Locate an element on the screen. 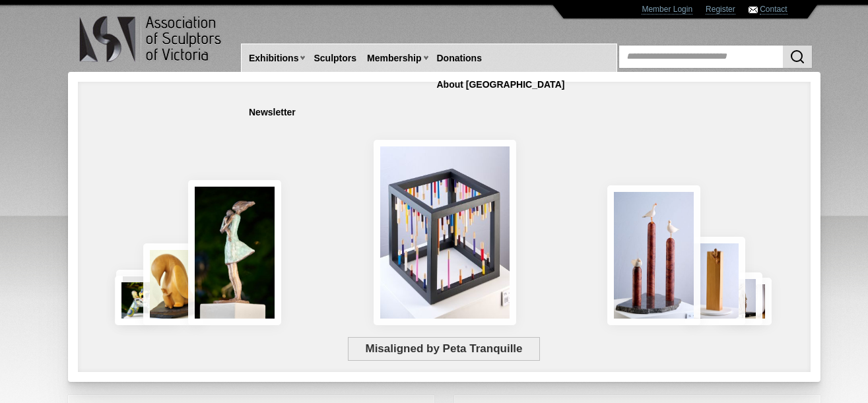  a: Contact is located at coordinates (772, 9).